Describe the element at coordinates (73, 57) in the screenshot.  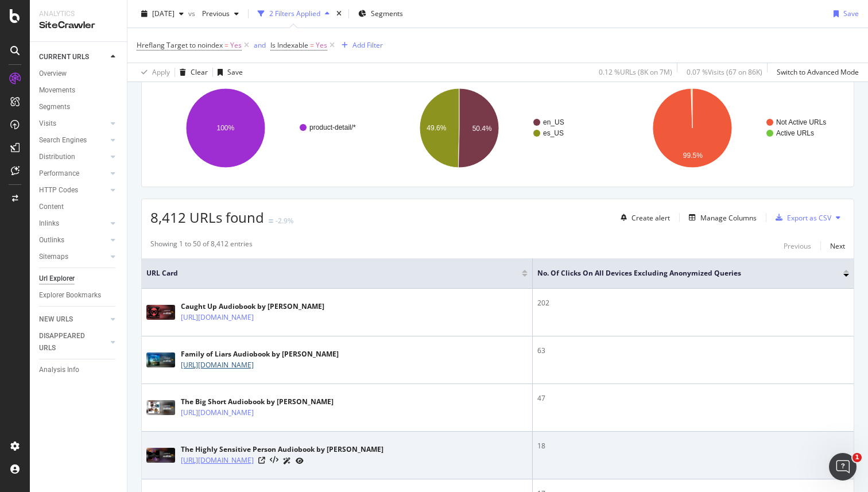
I see `a: CURRENT URLS` at that location.